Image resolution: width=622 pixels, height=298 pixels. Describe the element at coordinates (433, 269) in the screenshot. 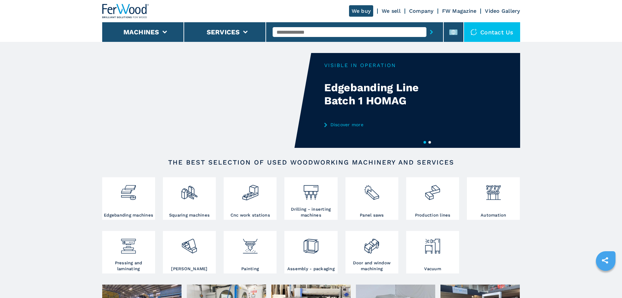

I see `h3: Vacuum` at that location.